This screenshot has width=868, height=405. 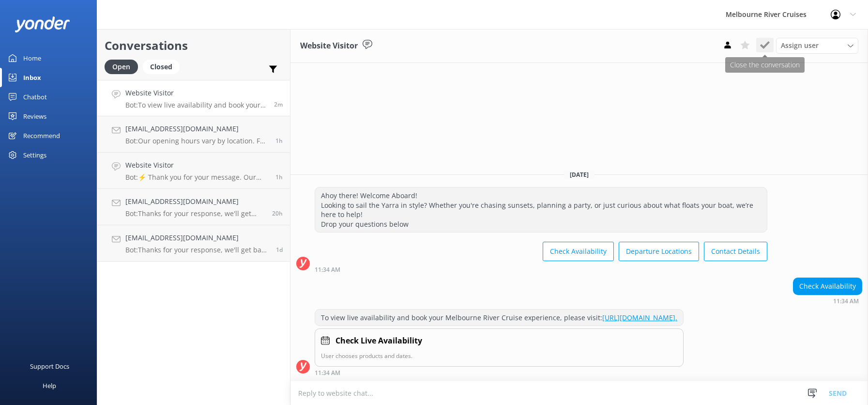 I want to click on button: Departure Locations, so click(x=658, y=251).